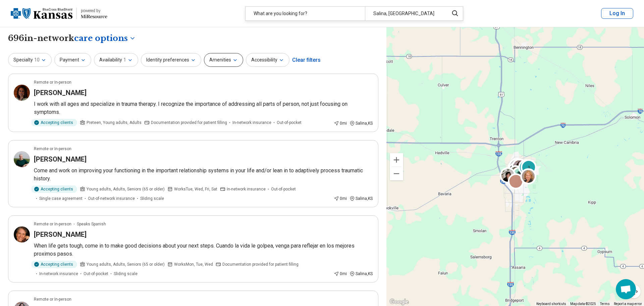  Describe the element at coordinates (30, 60) in the screenshot. I see `button: Specialty10` at that location.